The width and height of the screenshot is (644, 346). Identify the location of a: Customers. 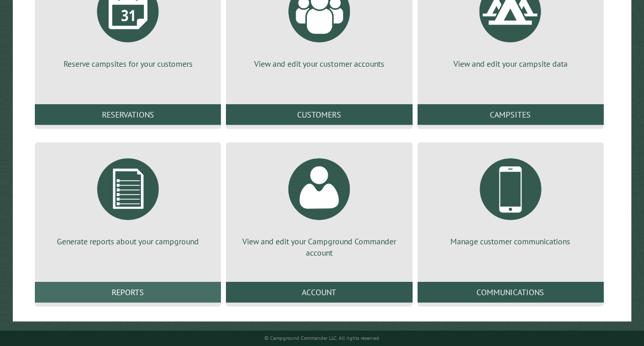
(319, 114).